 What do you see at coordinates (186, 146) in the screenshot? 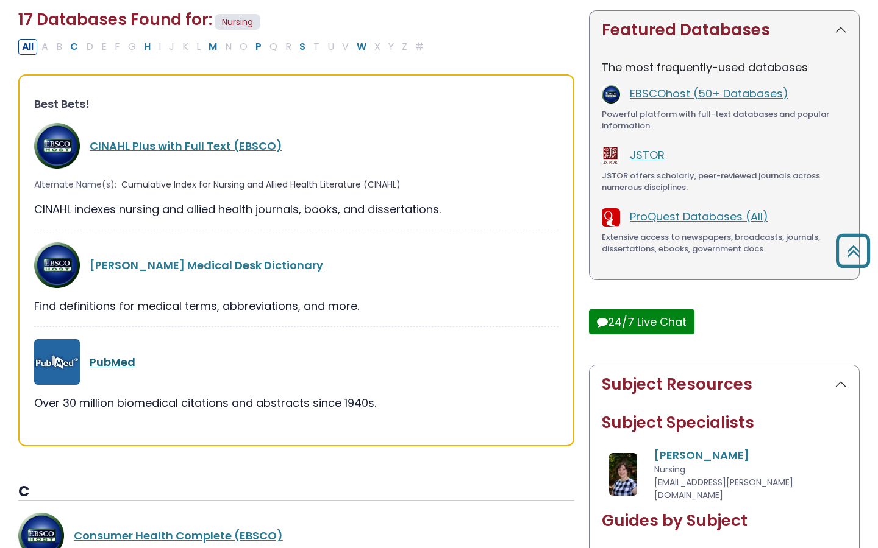
I see `a: CINAHL Plus with Full Text (EBSCO)` at bounding box center [186, 146].